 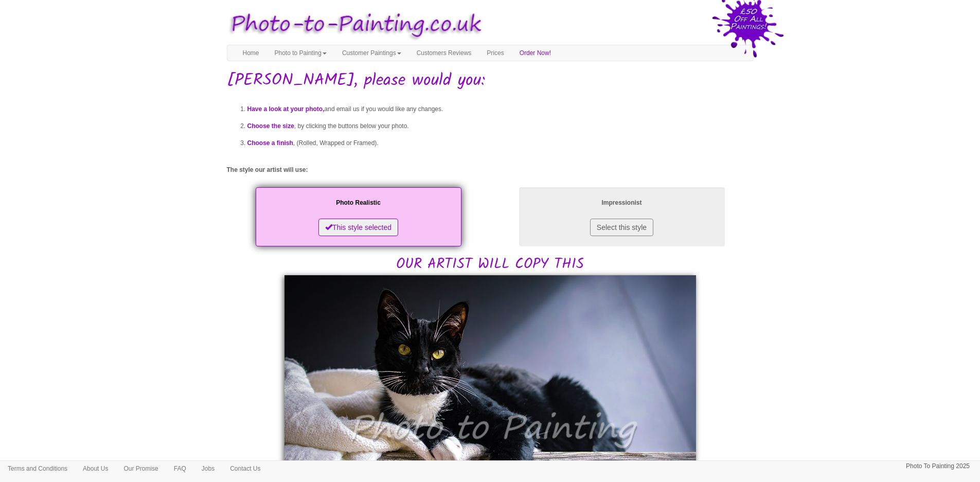 I want to click on span: Have a look at your photo,, so click(x=286, y=109).